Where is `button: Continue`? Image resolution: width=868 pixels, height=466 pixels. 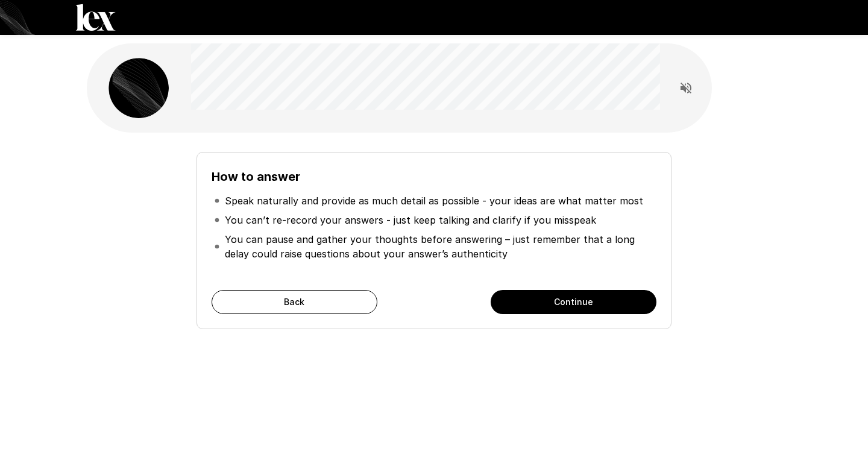
button: Continue is located at coordinates (573, 302).